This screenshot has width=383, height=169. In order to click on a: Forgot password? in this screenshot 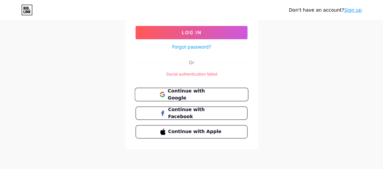, I will do `click(191, 47)`.